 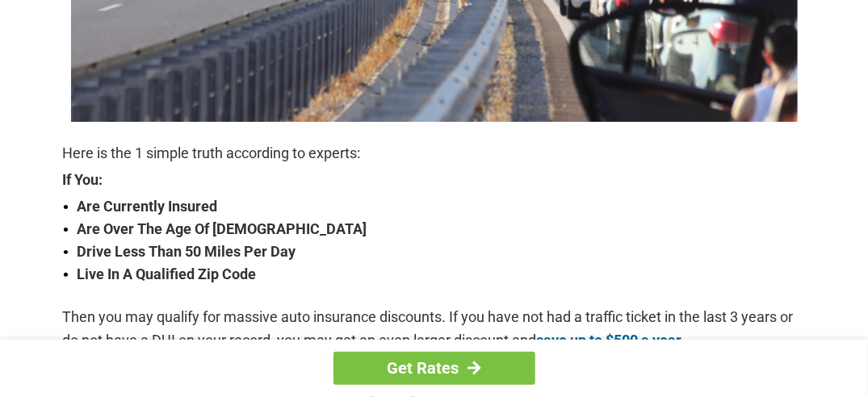 What do you see at coordinates (434, 154) in the screenshot?
I see `p: Here is the 1 simple truth according to experts:` at bounding box center [434, 154].